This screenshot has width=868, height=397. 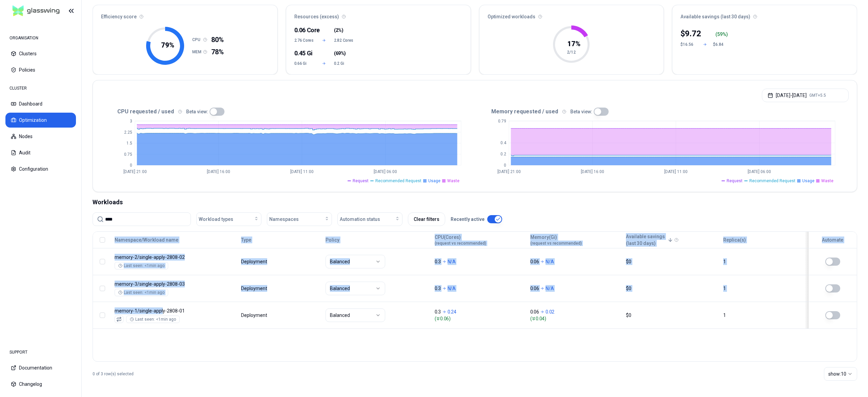 I want to click on p: 0 of 3 row(s) selected, so click(x=113, y=374).